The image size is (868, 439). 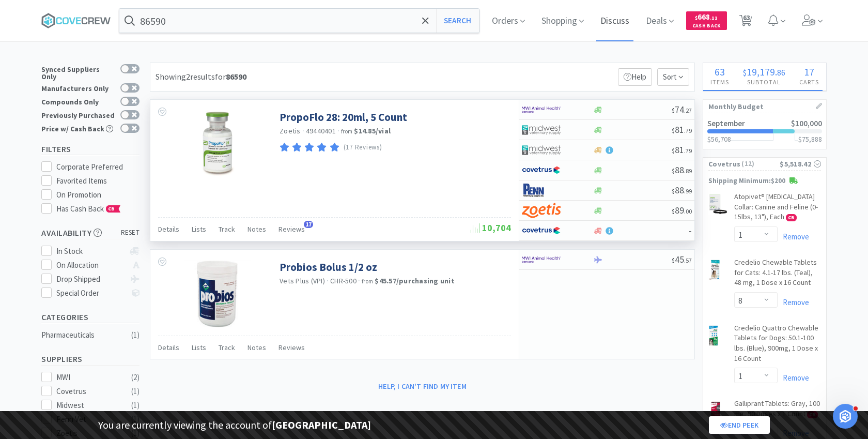 I want to click on div: In Stock, so click(x=90, y=251).